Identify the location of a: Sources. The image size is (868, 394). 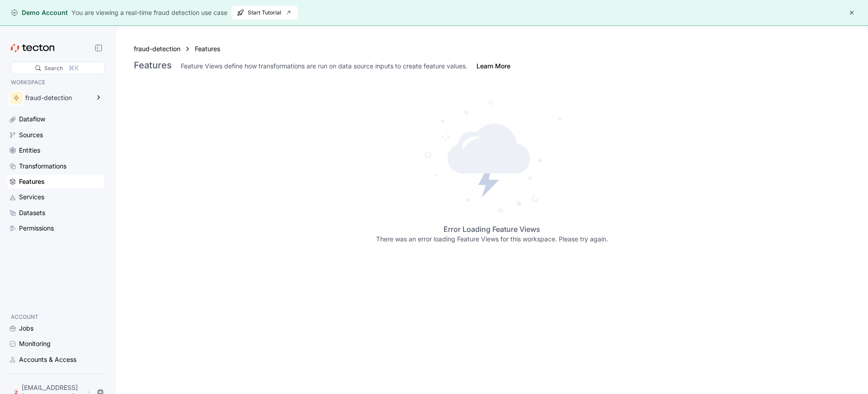
(55, 135).